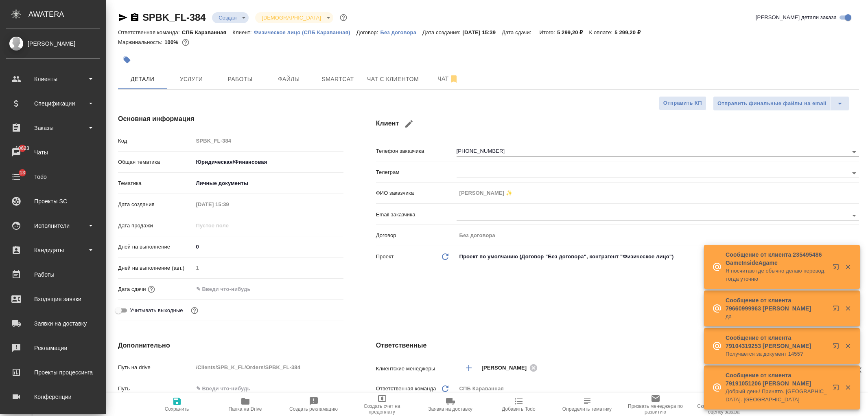 The width and height of the screenshot is (868, 416). I want to click on a: 13Todo, so click(53, 177).